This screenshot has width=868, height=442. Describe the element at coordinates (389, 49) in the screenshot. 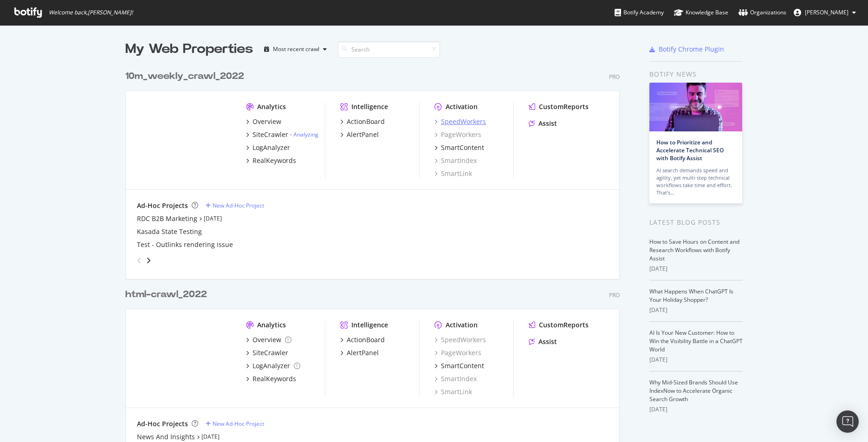

I see `input: Search` at that location.